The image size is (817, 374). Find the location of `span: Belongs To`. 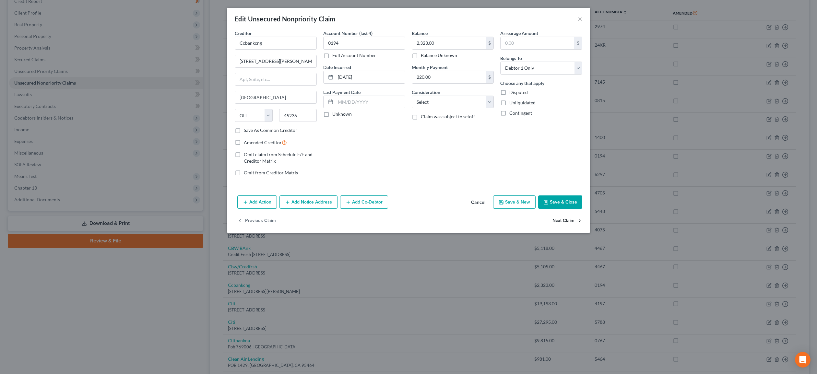

span: Belongs To is located at coordinates (511, 58).